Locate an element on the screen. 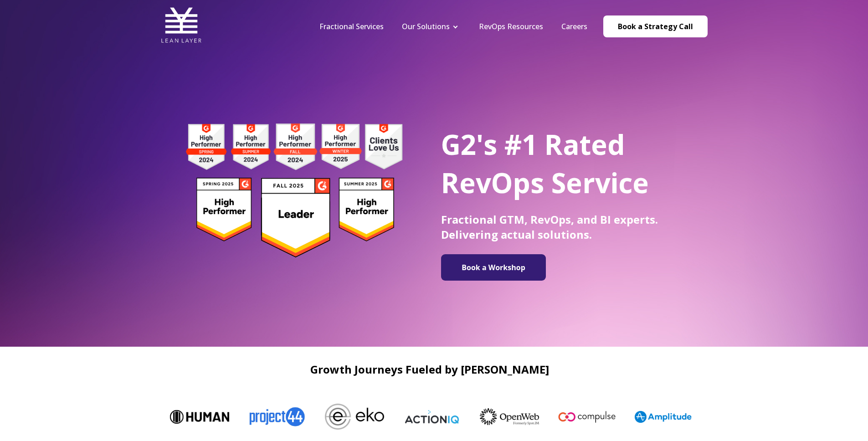  img: g2 badges is located at coordinates (294, 190).